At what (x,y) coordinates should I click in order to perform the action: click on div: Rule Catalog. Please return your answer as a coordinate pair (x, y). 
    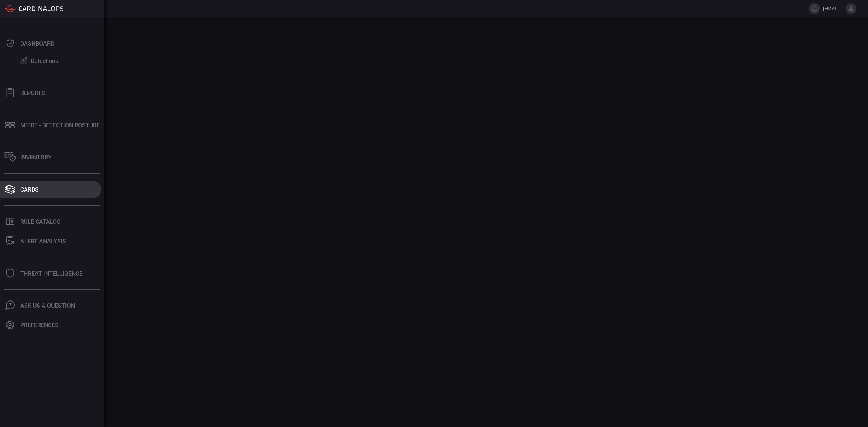
    Looking at the image, I should click on (41, 222).